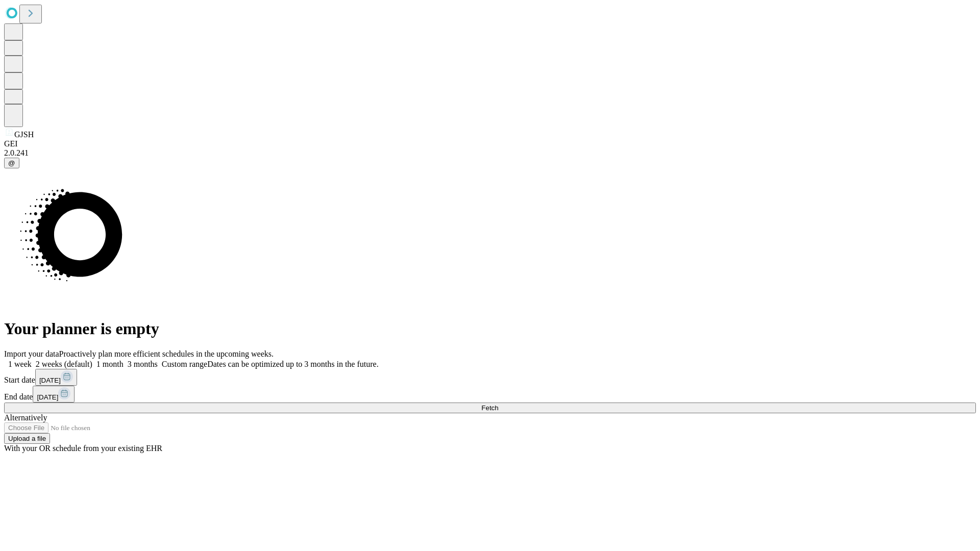 The image size is (980, 551). Describe the element at coordinates (184, 364) in the screenshot. I see `span: Custom range` at that location.